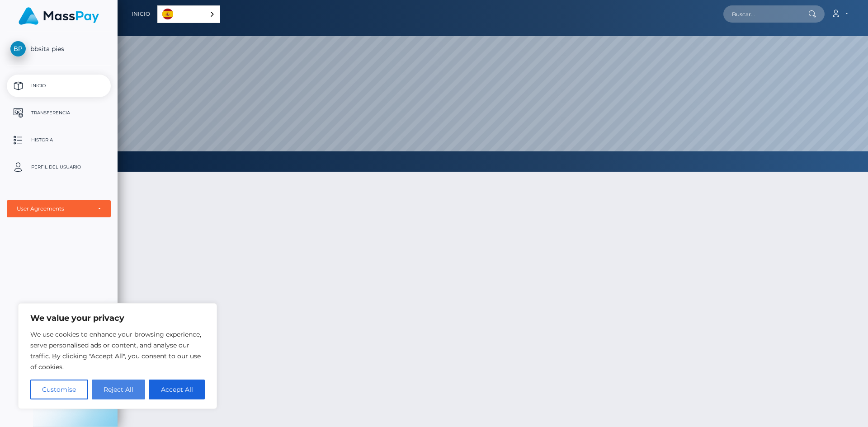 This screenshot has height=427, width=868. What do you see at coordinates (59, 167) in the screenshot?
I see `a: Perfil del usuario` at bounding box center [59, 167].